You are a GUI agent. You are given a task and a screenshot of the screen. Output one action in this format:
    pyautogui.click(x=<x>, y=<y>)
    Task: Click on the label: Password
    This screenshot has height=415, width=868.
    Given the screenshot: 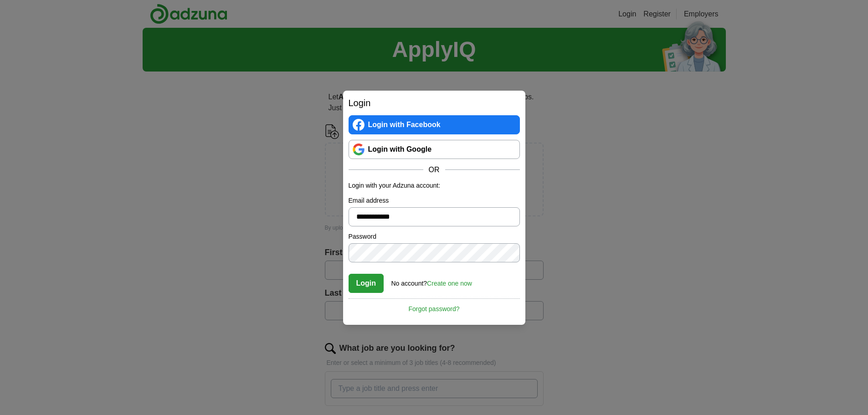 What is the action you would take?
    pyautogui.click(x=434, y=236)
    